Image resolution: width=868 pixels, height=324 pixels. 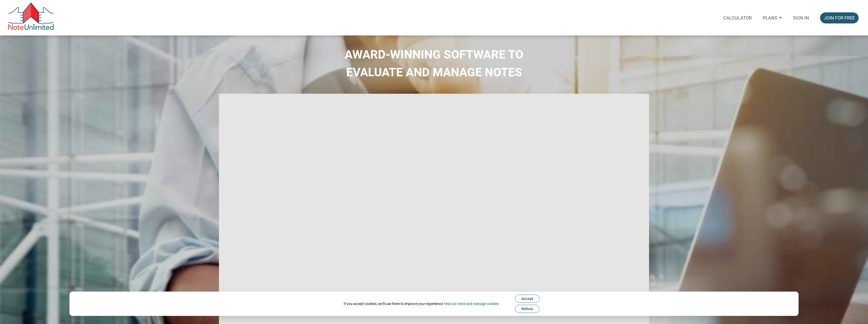 What do you see at coordinates (840, 18) in the screenshot?
I see `a: Join for free` at bounding box center [840, 18].